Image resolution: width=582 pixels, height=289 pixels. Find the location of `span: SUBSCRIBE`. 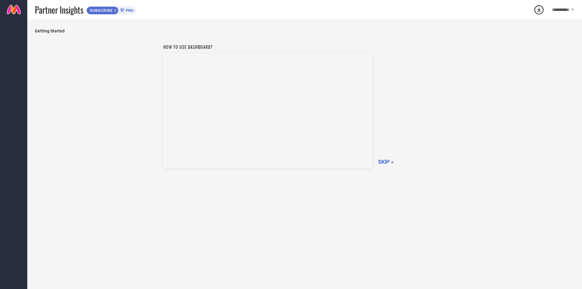

span: SUBSCRIBE is located at coordinates (100, 10).